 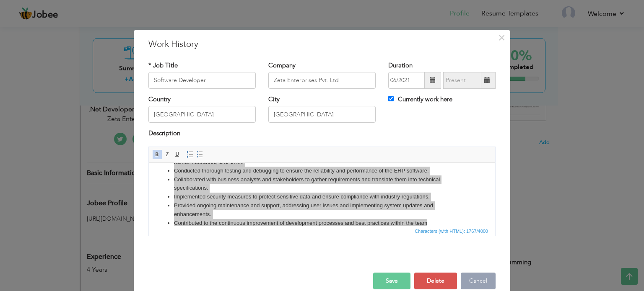 I want to click on a: Bold, so click(x=157, y=155).